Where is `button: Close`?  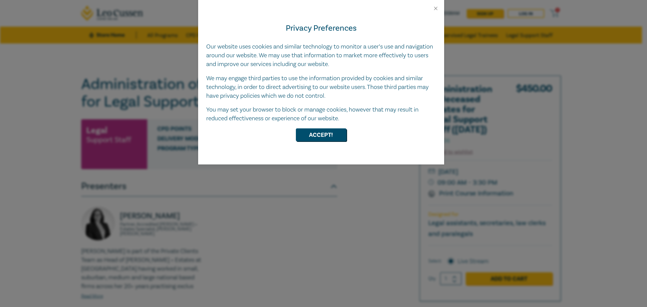
button: Close is located at coordinates (436, 8).